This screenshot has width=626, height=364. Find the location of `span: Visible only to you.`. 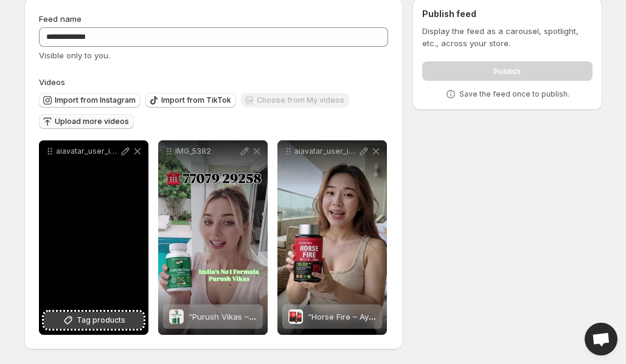

span: Visible only to you. is located at coordinates (74, 55).